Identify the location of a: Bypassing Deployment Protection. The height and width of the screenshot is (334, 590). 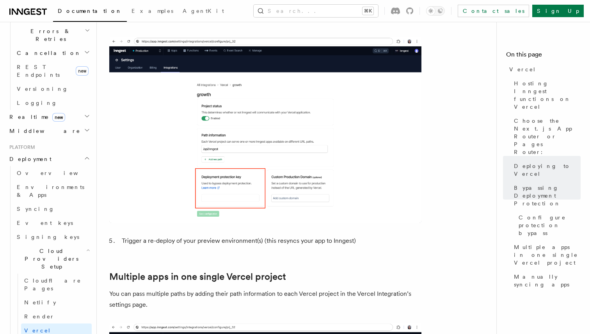
(546, 196).